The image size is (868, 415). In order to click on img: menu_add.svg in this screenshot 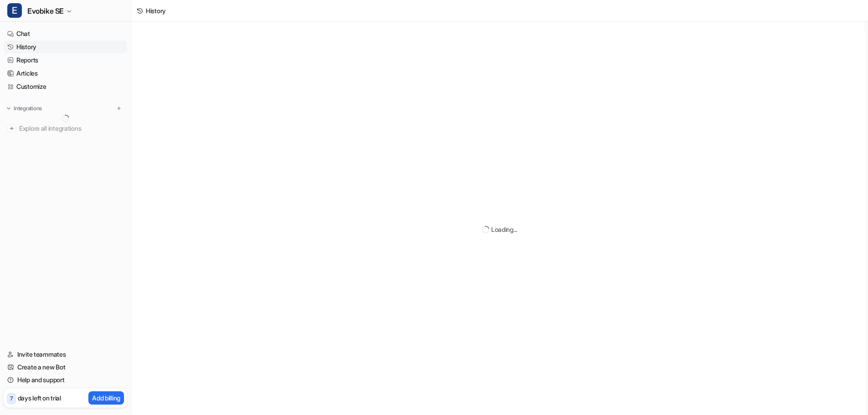, I will do `click(119, 109)`.